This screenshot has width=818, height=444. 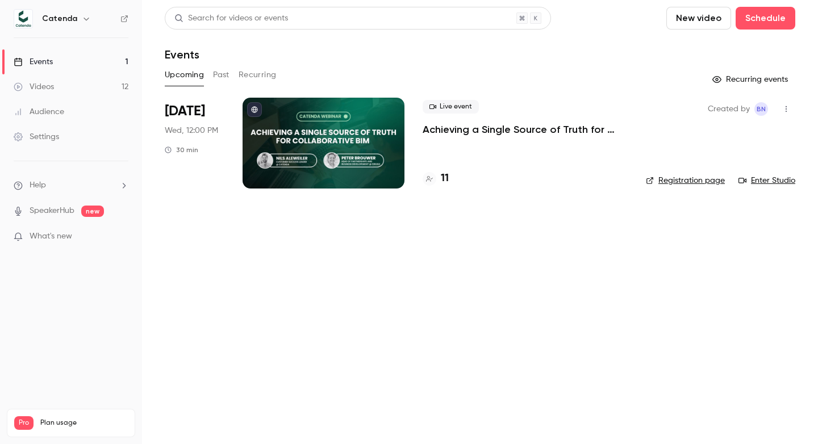 What do you see at coordinates (23, 19) in the screenshot?
I see `img: Catenda` at bounding box center [23, 19].